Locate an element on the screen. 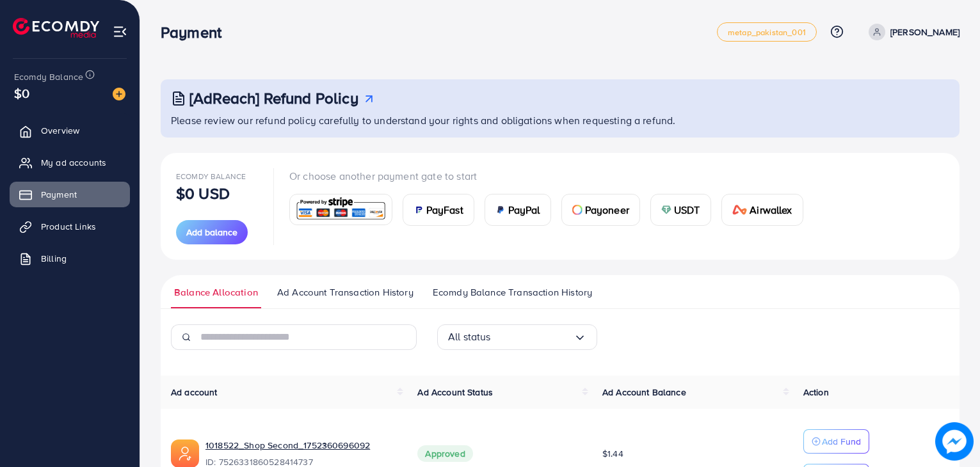  span: Billing is located at coordinates (54, 259).